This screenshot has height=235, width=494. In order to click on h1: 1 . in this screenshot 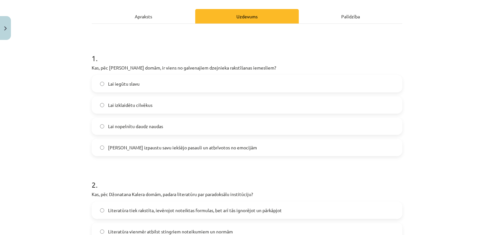, I will do `click(247, 52)`.